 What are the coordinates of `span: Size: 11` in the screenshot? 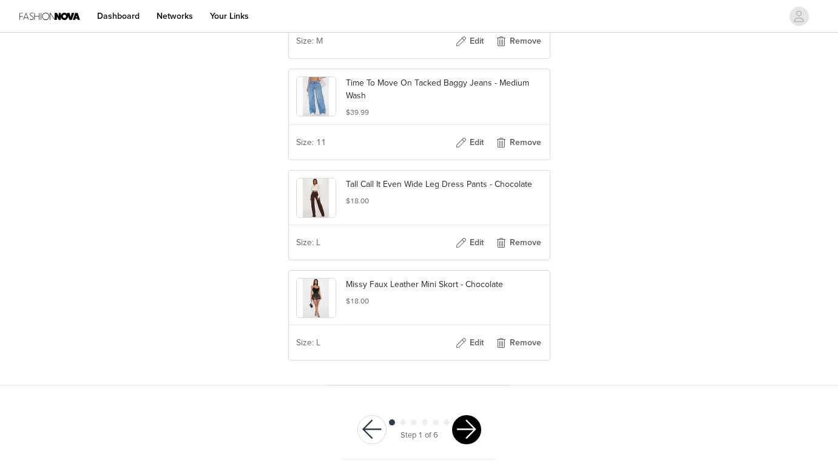 It's located at (311, 142).